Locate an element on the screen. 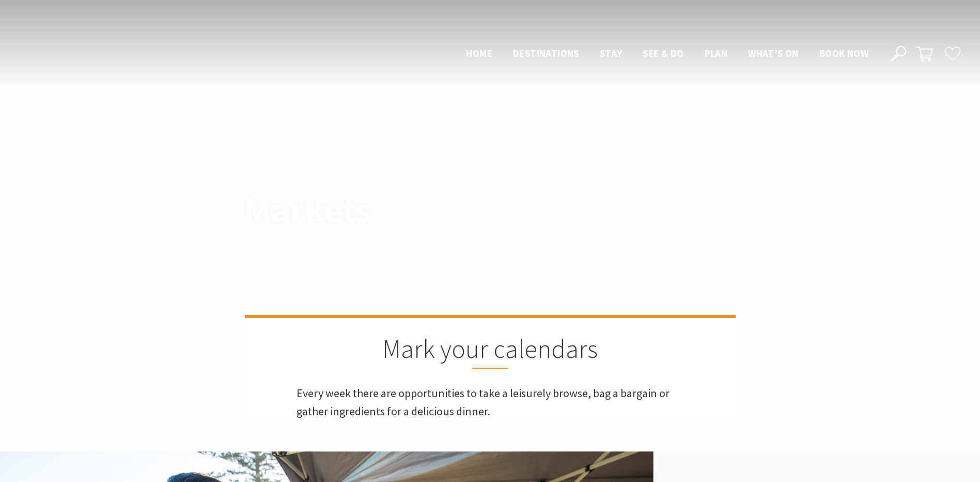 The image size is (980, 482). li: Markets is located at coordinates (344, 178).